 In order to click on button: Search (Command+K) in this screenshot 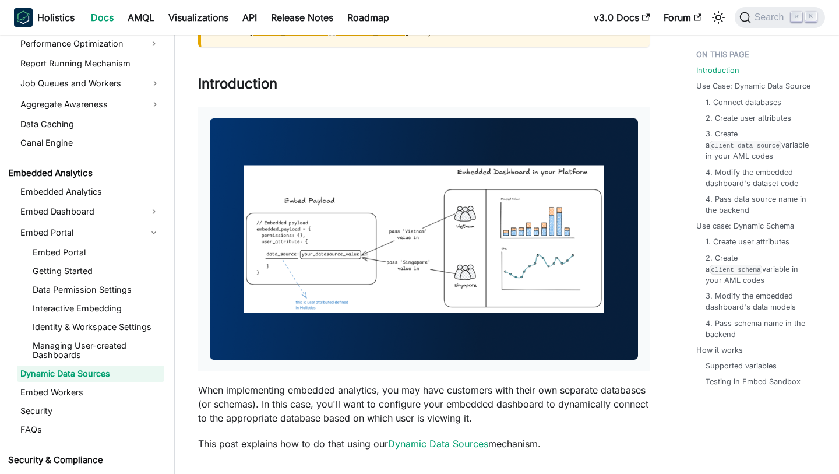, I will do `click(780, 17)`.